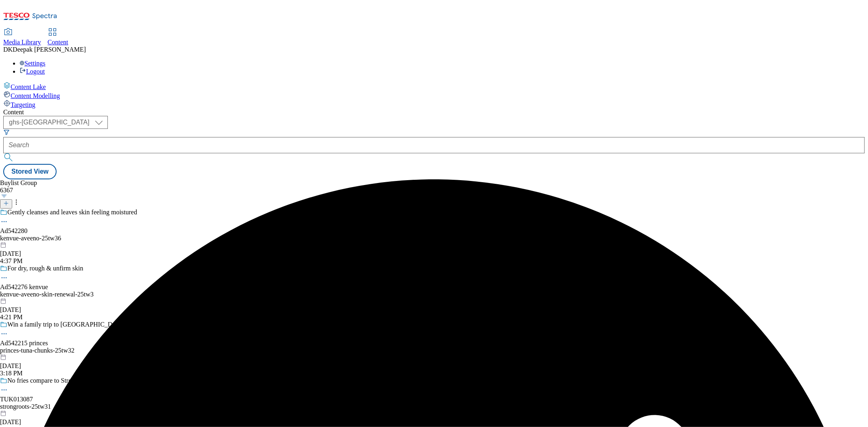  I want to click on a: Logout, so click(32, 71).